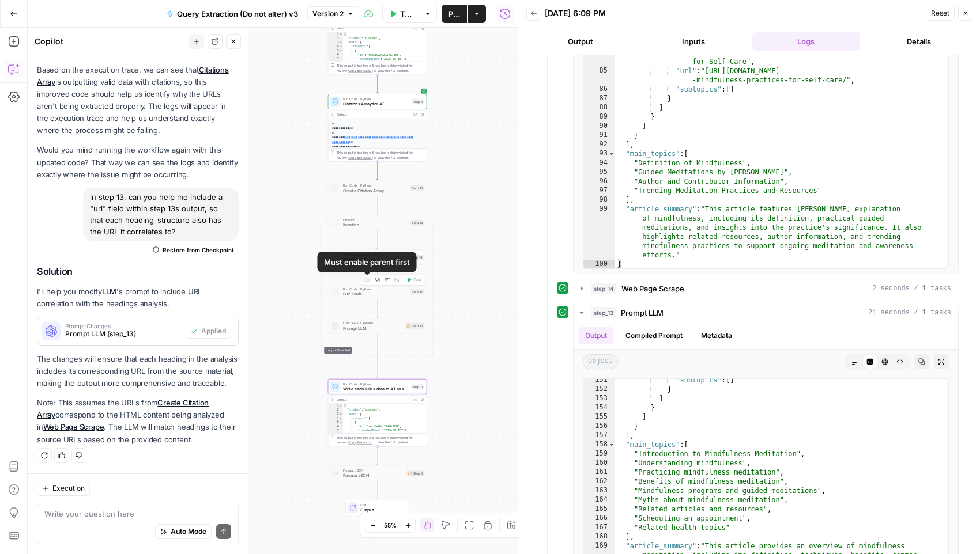  What do you see at coordinates (335, 422) in the screenshot?
I see `div: 5` at bounding box center [335, 422].